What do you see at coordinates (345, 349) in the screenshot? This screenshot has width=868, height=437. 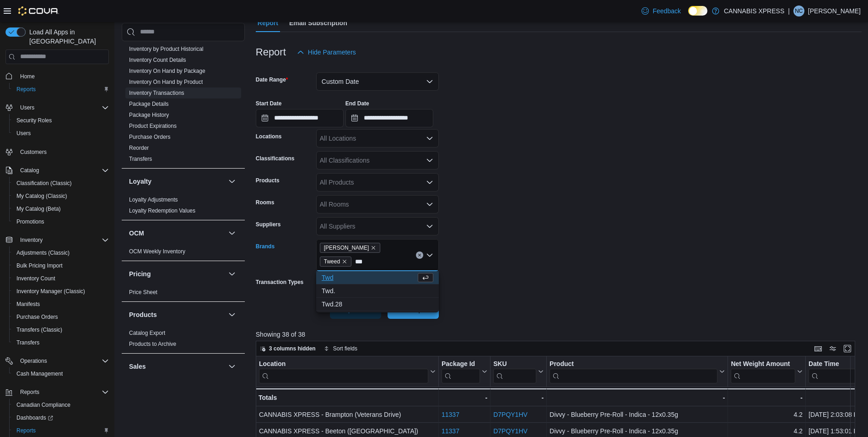 I see `span: Sort fields` at bounding box center [345, 349].